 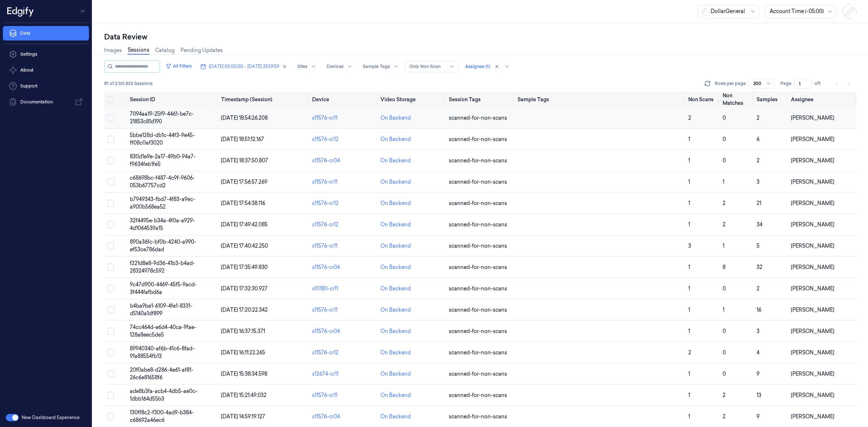 What do you see at coordinates (128, 83) in the screenshot?
I see `span: 81 of 2,161,833 Sessions` at bounding box center [128, 83].